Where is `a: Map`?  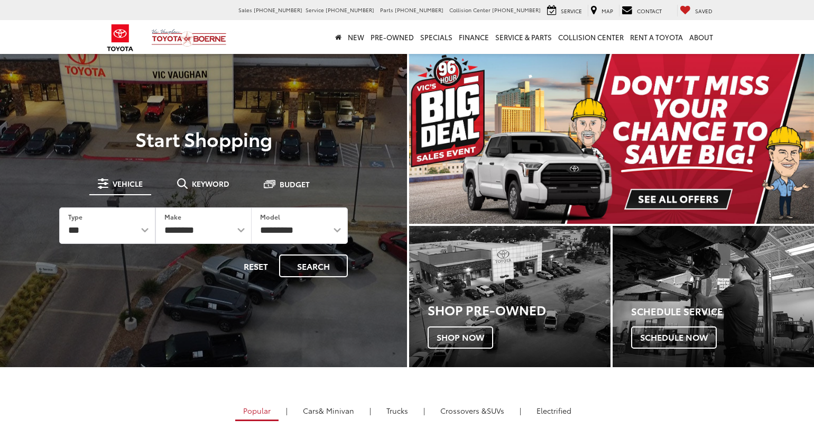
a: Map is located at coordinates (601, 11).